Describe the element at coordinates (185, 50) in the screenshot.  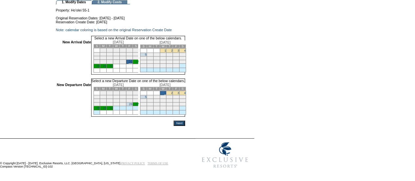
I see `a: 4` at that location.